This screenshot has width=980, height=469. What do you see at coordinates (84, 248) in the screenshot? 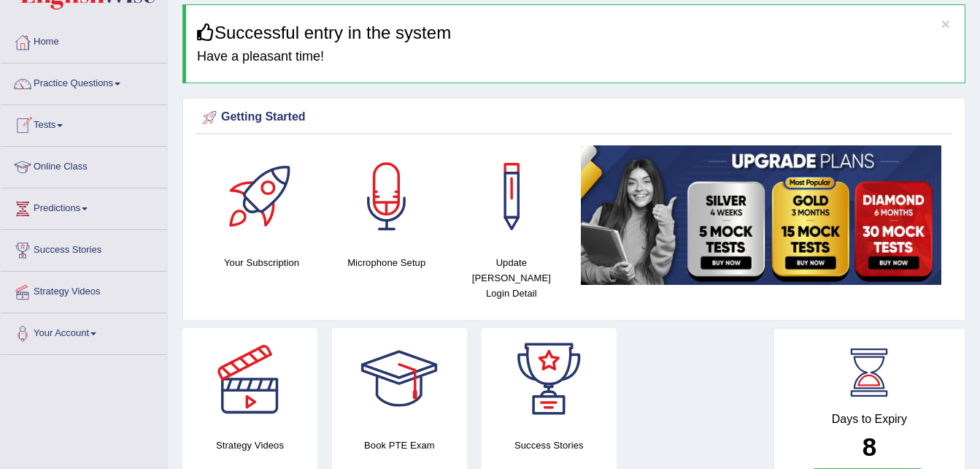
I see `a: Success Stories` at bounding box center [84, 248].